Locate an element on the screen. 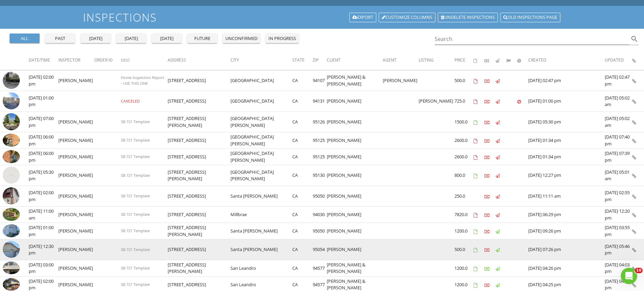  td: Millbrae is located at coordinates (262, 215).